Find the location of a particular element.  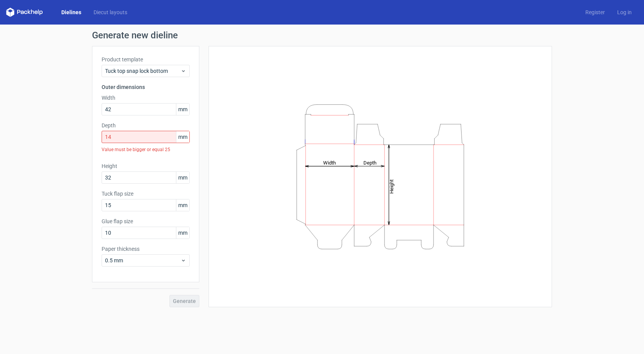

label: Glue flap size is located at coordinates (146, 221).